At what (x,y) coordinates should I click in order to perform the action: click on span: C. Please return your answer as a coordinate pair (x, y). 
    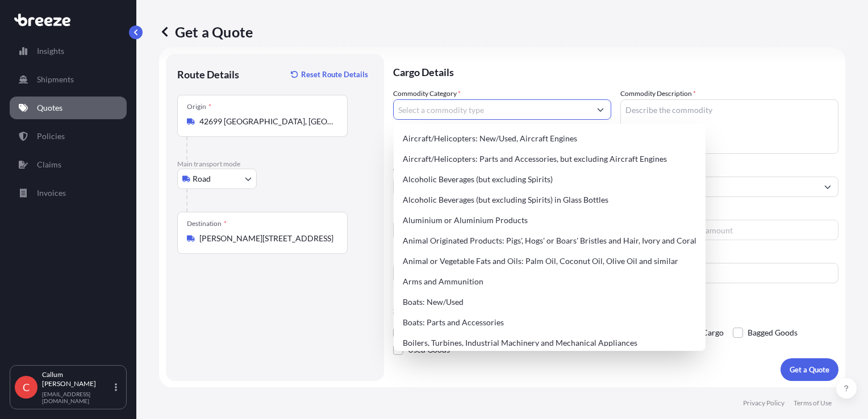
    Looking at the image, I should click on (26, 387).